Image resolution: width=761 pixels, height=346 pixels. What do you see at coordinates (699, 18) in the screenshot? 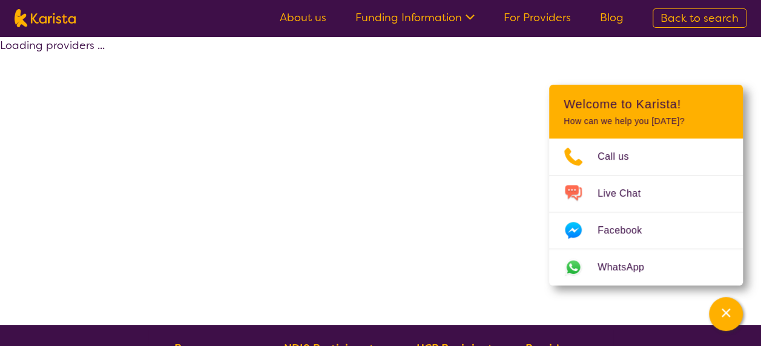
I see `span: Back to search` at bounding box center [699, 18].